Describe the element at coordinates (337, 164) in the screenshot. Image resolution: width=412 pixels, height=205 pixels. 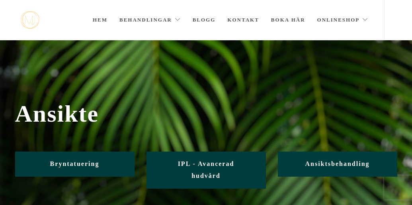
I see `a: Ansiktsbehandling` at that location.